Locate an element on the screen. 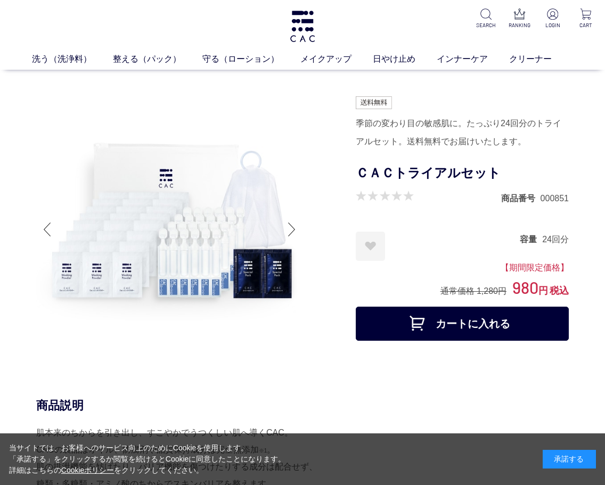 The width and height of the screenshot is (605, 485). a: メイクアップ is located at coordinates (337, 59).